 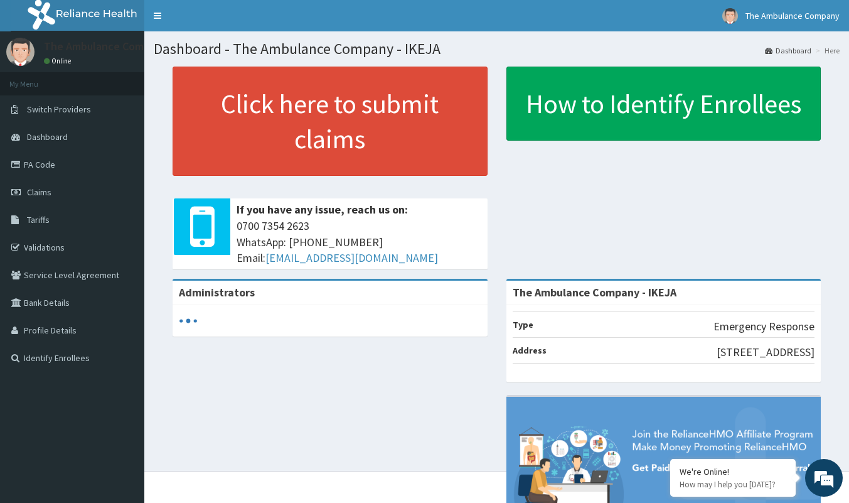 I want to click on span: The Ambulance Company, so click(x=793, y=16).